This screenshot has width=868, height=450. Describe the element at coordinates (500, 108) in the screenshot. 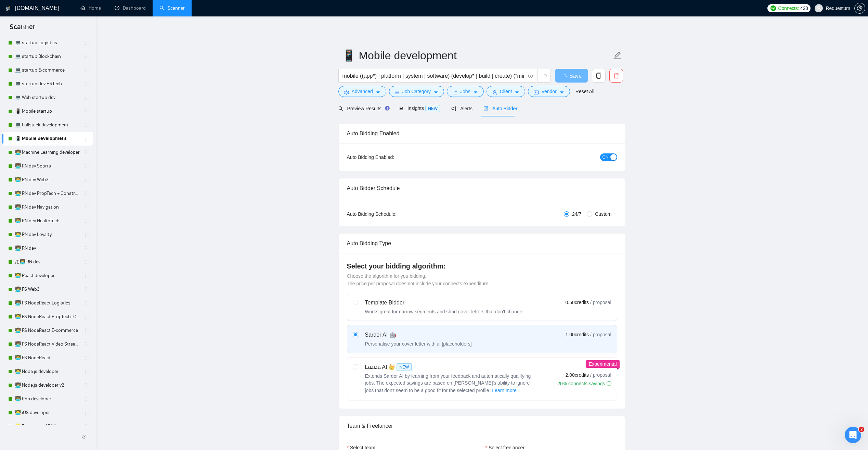

I see `span: Auto Bidder` at that location.